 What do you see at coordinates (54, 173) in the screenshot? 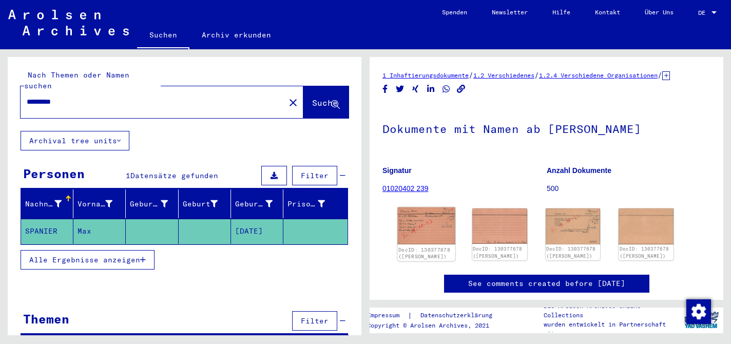
I see `div: Personen` at bounding box center [54, 173].